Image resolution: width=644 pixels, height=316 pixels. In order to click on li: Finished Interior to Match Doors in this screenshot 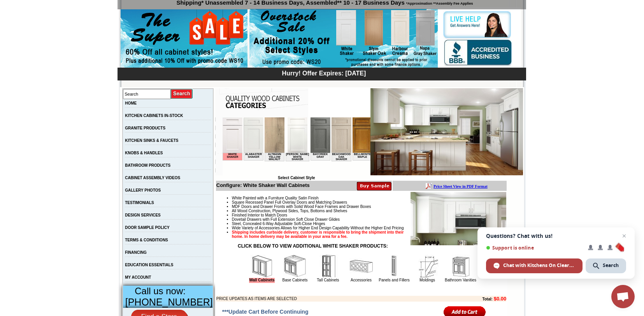, I will do `click(369, 215)`.